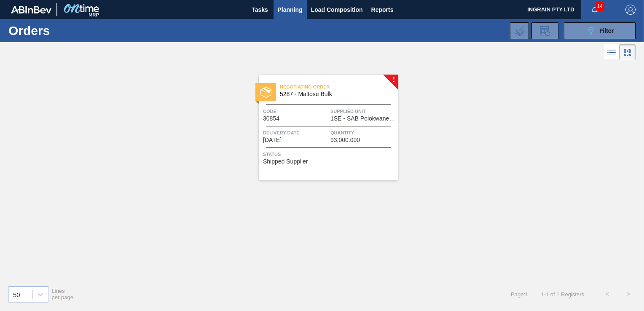  Describe the element at coordinates (31, 10) in the screenshot. I see `img: TNhmsLtSVTkK8tSr43FrP2fwEKptu5GPRR3wAAAABJRU5ErkJggg==` at that location.